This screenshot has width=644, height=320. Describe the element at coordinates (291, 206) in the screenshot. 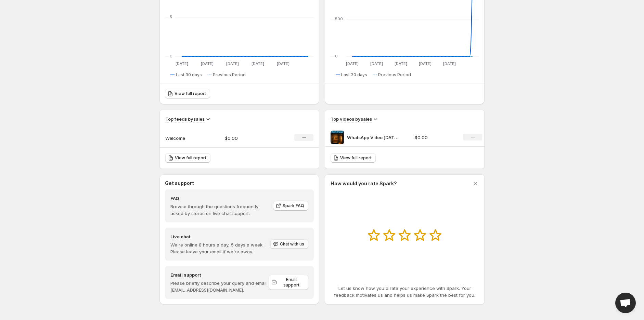

I see `a: Spark FAQ` at that location.